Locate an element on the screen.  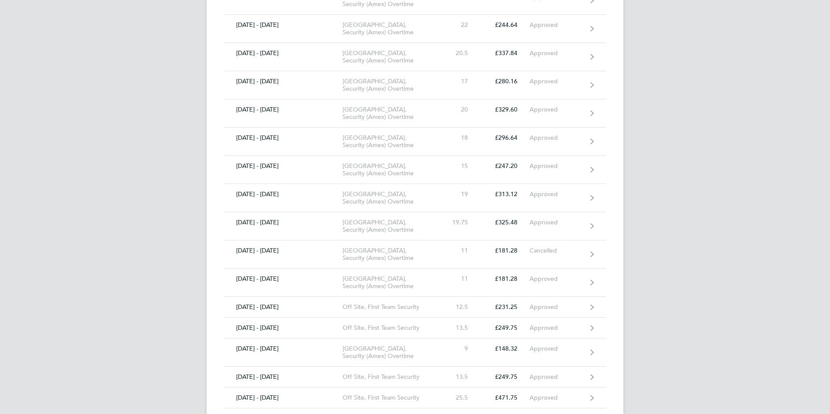
div: £148.32 is located at coordinates (505, 349).